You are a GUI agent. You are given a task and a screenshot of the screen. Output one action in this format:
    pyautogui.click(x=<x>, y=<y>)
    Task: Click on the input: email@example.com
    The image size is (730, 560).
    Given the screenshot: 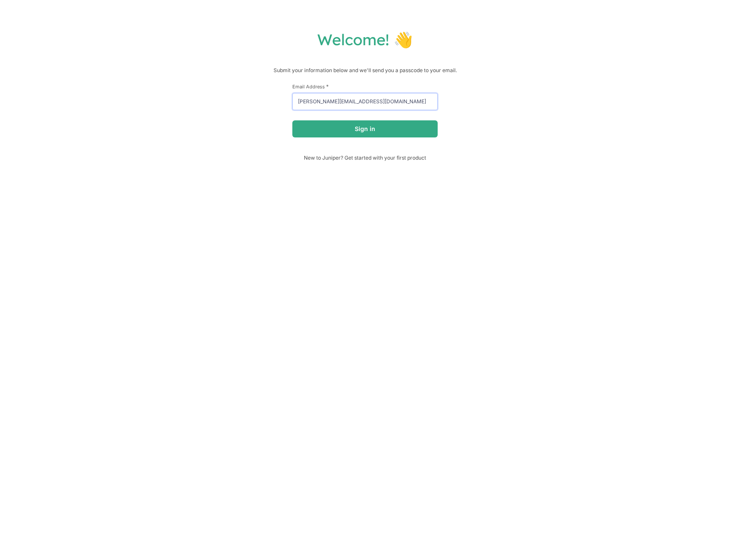 What is the action you would take?
    pyautogui.click(x=365, y=102)
    